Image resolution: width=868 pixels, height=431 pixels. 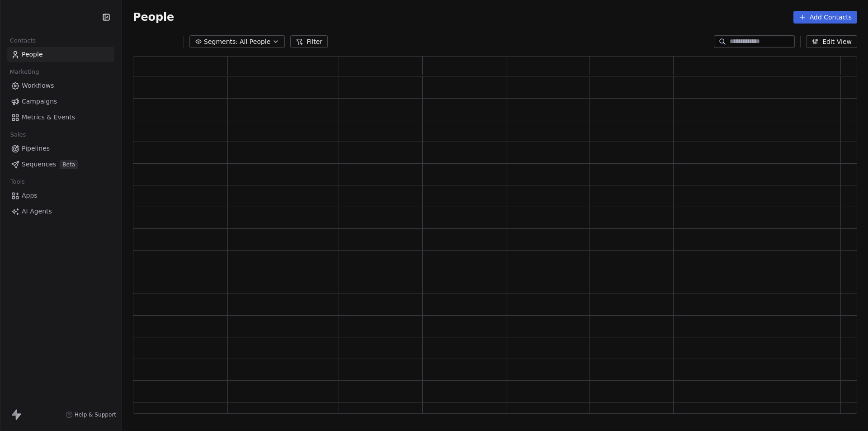 I want to click on button: Edit View, so click(x=831, y=42).